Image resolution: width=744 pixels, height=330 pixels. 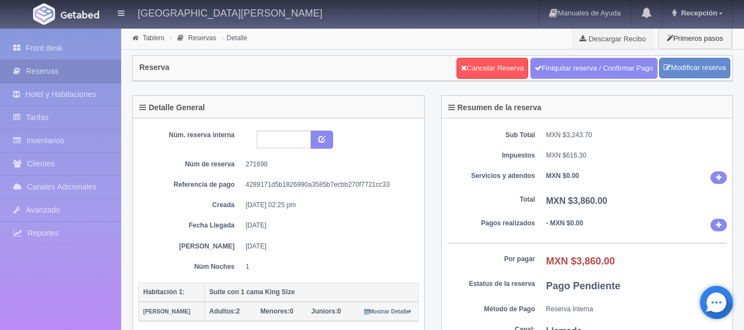 What do you see at coordinates (491, 309) in the screenshot?
I see `dt: Método de Pago` at bounding box center [491, 309].